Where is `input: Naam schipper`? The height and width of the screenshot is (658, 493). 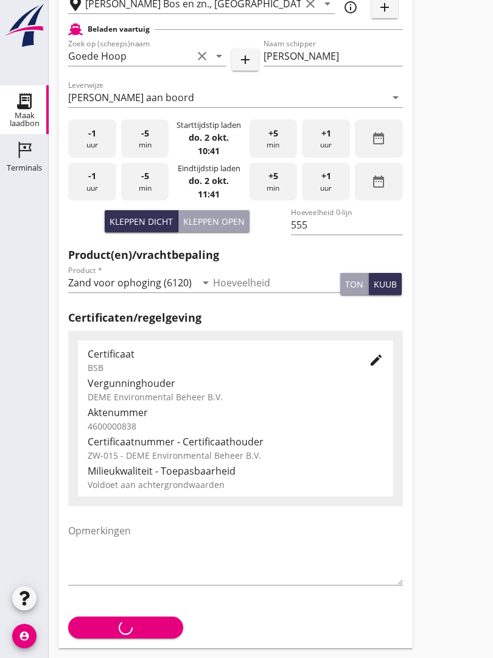
input: Naam schipper is located at coordinates (333, 56).